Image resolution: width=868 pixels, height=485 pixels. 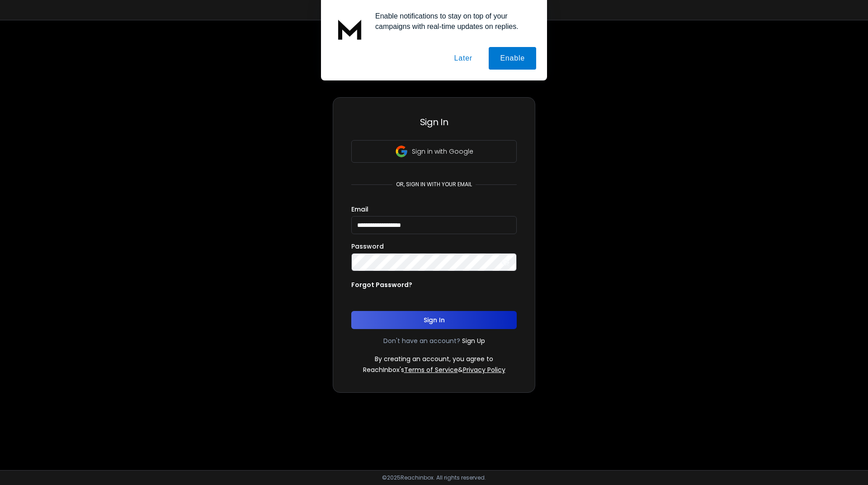 What do you see at coordinates (350, 29) in the screenshot?
I see `img: notification icon` at bounding box center [350, 29].